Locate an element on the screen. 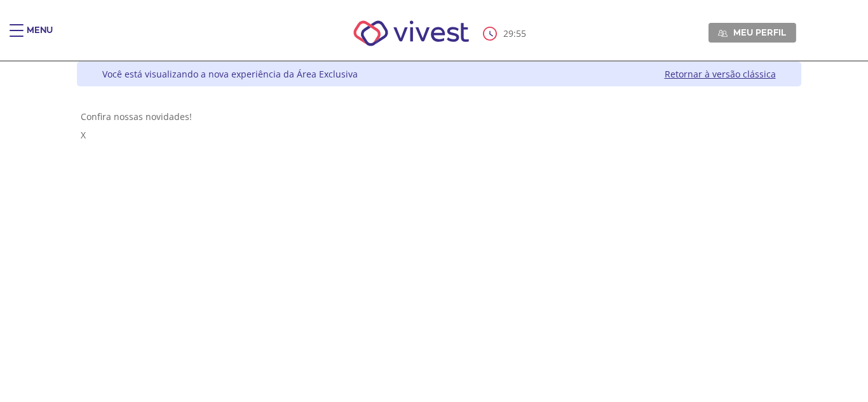  div: Vivest is located at coordinates (434, 232).